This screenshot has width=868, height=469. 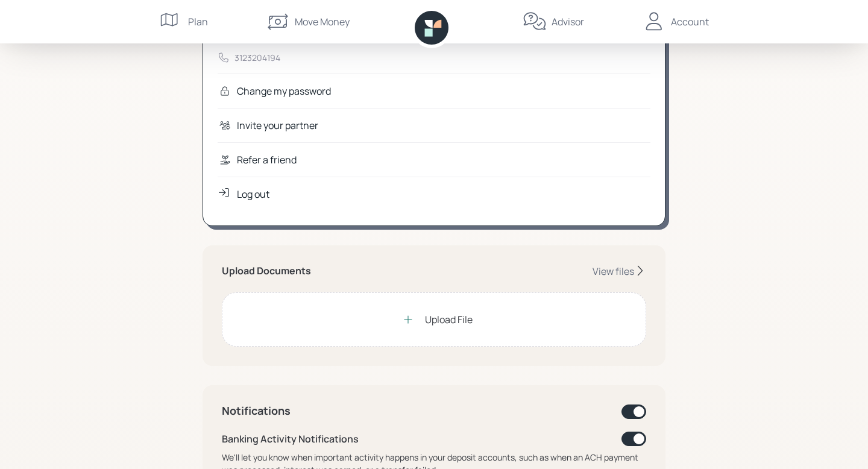 I want to click on h4: Notifications, so click(x=256, y=411).